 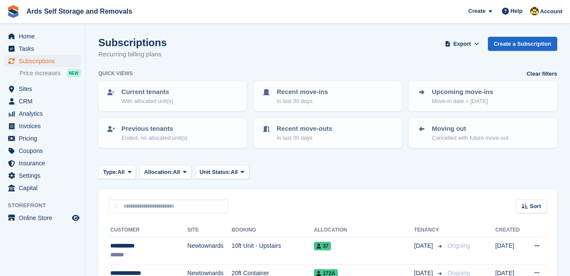 I want to click on span: Tasks, so click(x=44, y=49).